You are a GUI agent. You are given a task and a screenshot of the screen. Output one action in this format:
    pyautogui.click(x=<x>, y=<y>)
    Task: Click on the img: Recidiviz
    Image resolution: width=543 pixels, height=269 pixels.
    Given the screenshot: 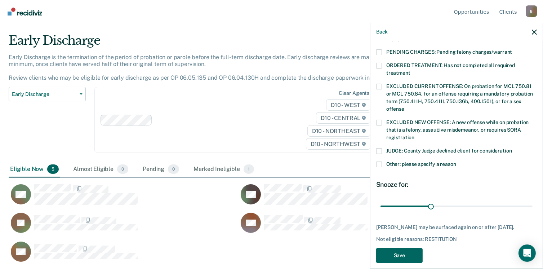 What is the action you would take?
    pyautogui.click(x=25, y=12)
    